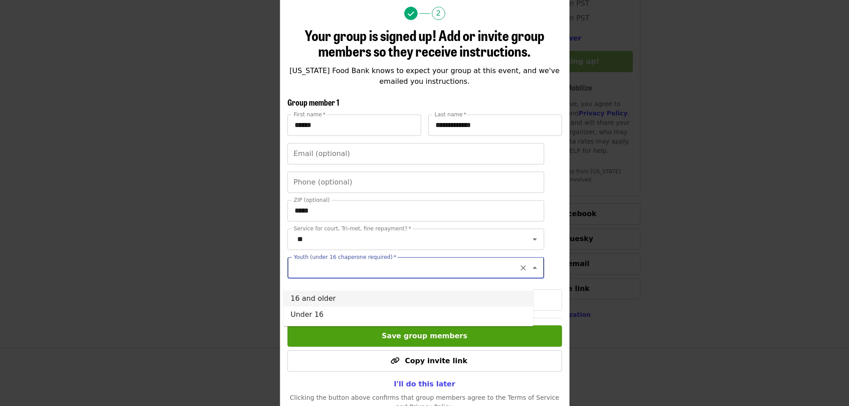  Describe the element at coordinates (312, 200) in the screenshot. I see `label: ZIP (optional)` at that location.